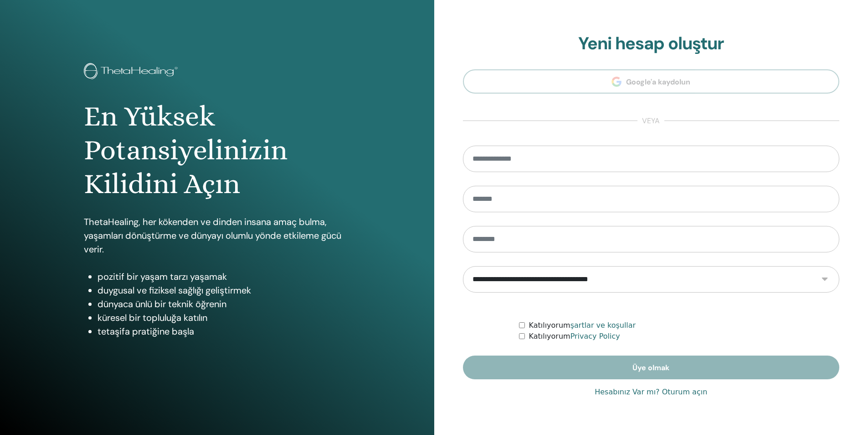  I want to click on a: şartlar ve koşullar, so click(603, 325).